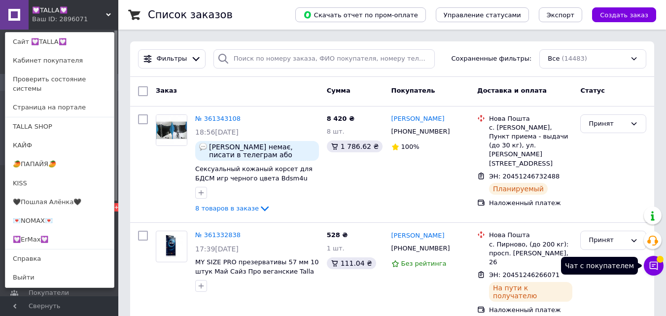 The image size is (666, 316). Describe the element at coordinates (352, 263) in the screenshot. I see `div: 111.04 ₴` at that location.